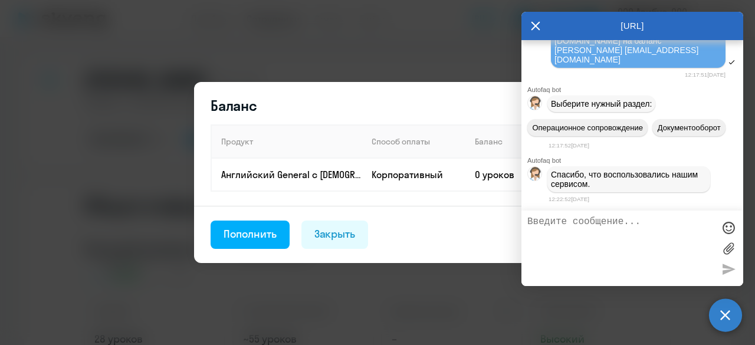  I want to click on th: Способ оплаты, so click(413, 141).